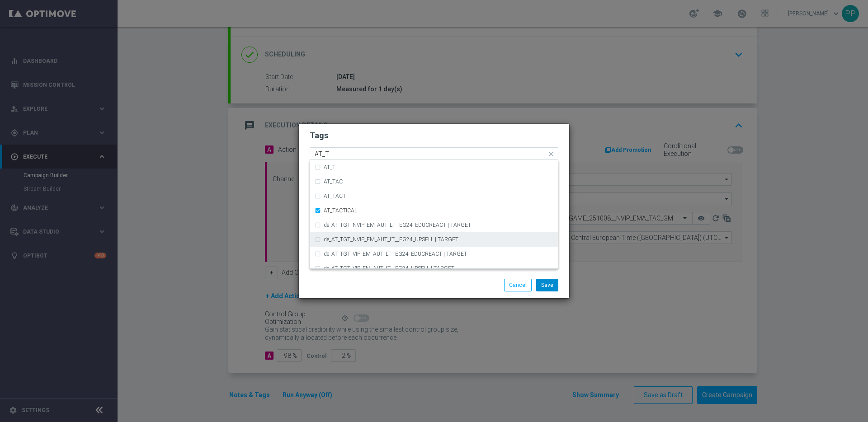 The height and width of the screenshot is (422, 868). What do you see at coordinates (389, 268) in the screenshot?
I see `label: de_AT_TGT_VIP_EM_AUT_LT__EG24_UPSELL | TARGET` at bounding box center [389, 268].